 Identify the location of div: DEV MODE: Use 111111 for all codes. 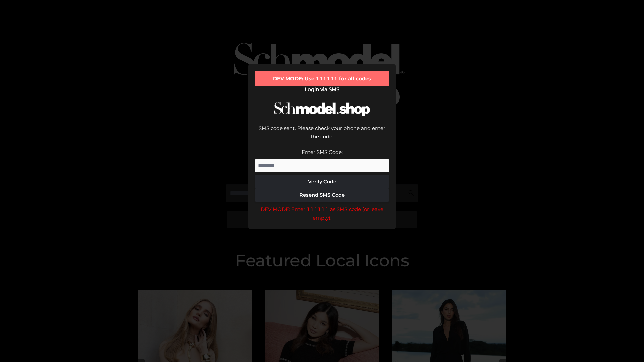
(322, 79).